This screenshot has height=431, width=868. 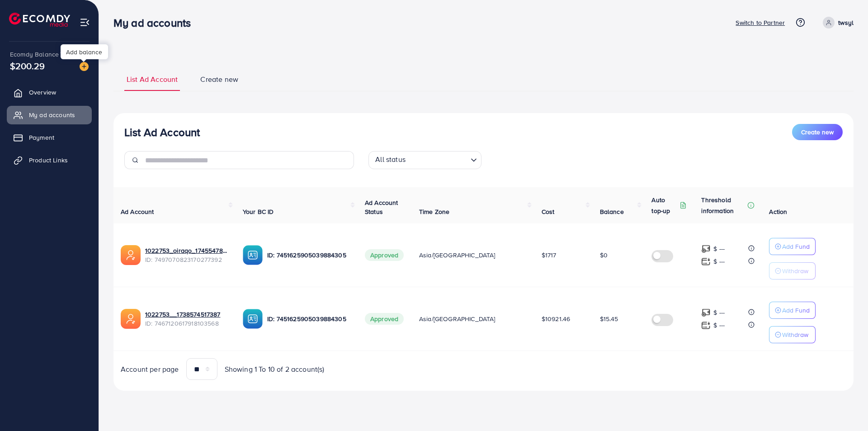 What do you see at coordinates (187, 260) in the screenshot?
I see `span: ID: 7497070823170277392` at bounding box center [187, 260].